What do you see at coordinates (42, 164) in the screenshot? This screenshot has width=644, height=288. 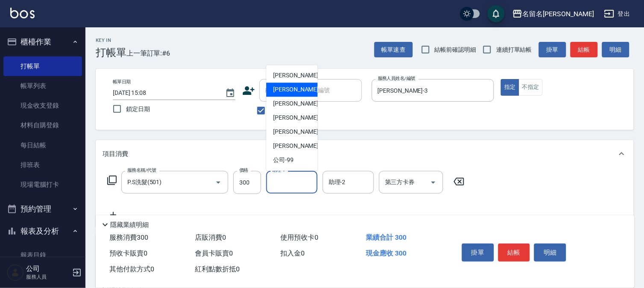 I see `a: 排班表` at bounding box center [42, 164].